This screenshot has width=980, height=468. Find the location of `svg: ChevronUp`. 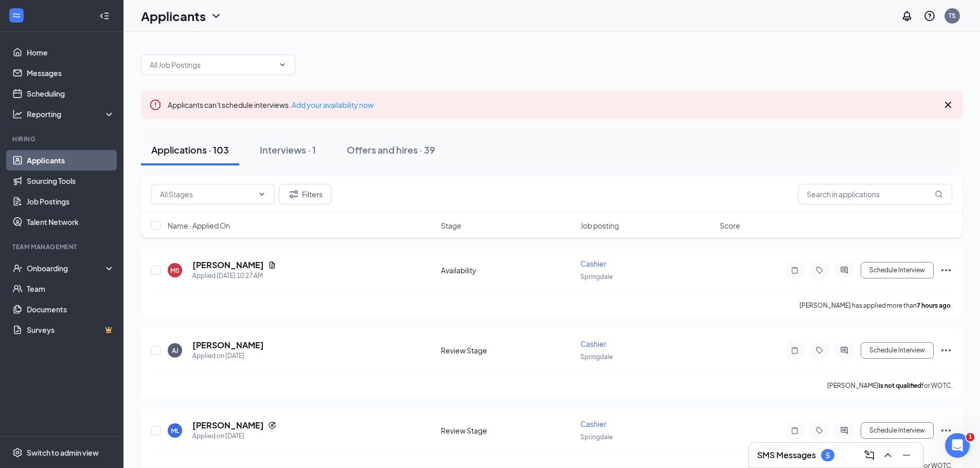

svg: ChevronUp is located at coordinates (888, 455).